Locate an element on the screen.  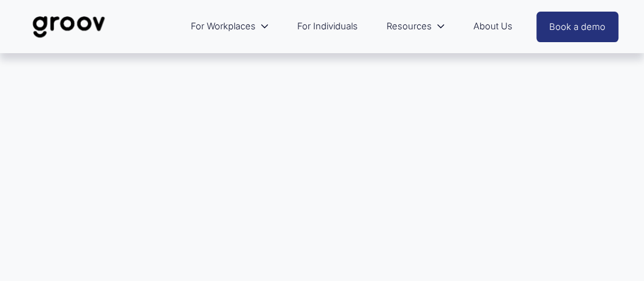
a: For Individuals is located at coordinates (327, 26).